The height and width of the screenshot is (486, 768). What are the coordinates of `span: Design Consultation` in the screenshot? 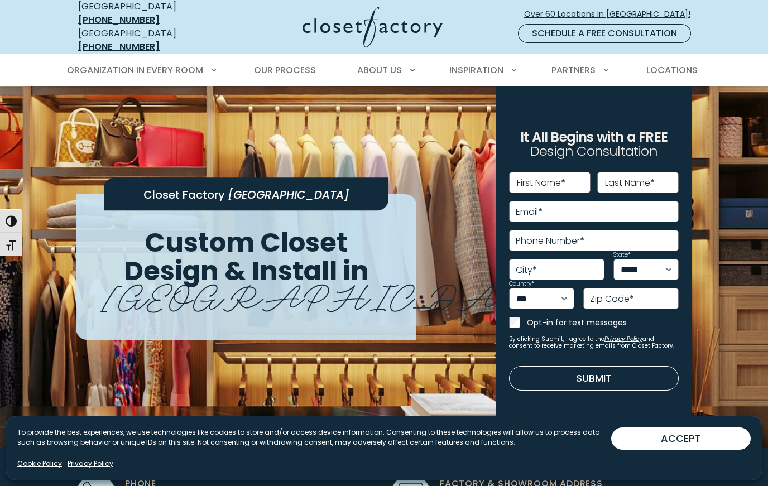 It's located at (594, 151).